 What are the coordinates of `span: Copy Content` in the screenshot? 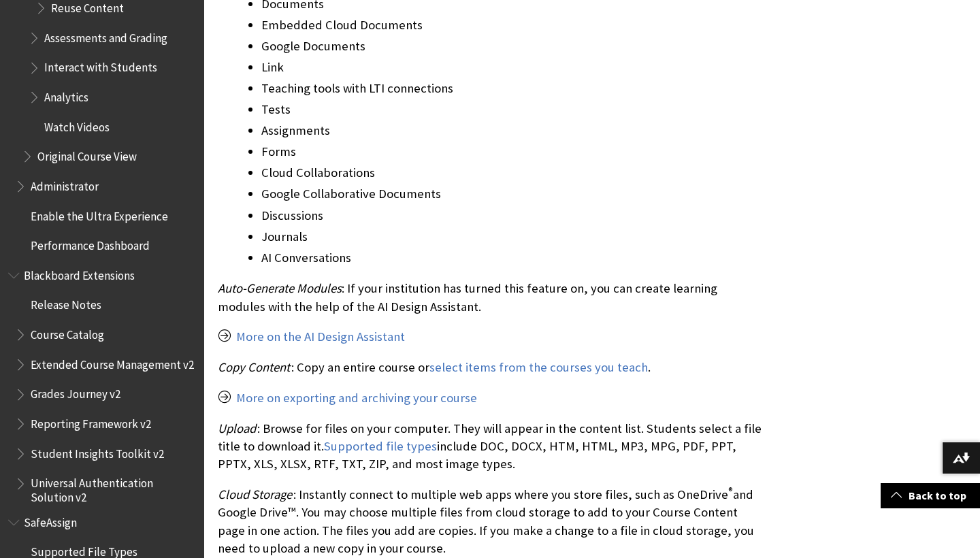 It's located at (253, 367).